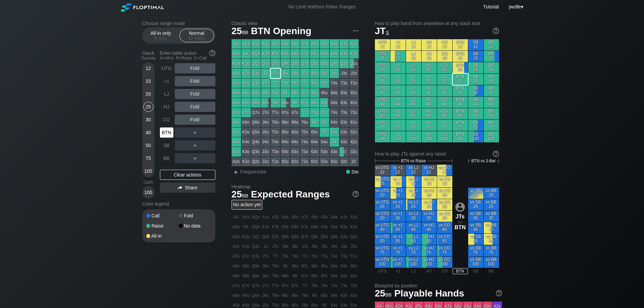 The width and height of the screenshot is (644, 308). What do you see at coordinates (383, 113) in the screenshot?
I see `div: UTG 50` at bounding box center [383, 113].